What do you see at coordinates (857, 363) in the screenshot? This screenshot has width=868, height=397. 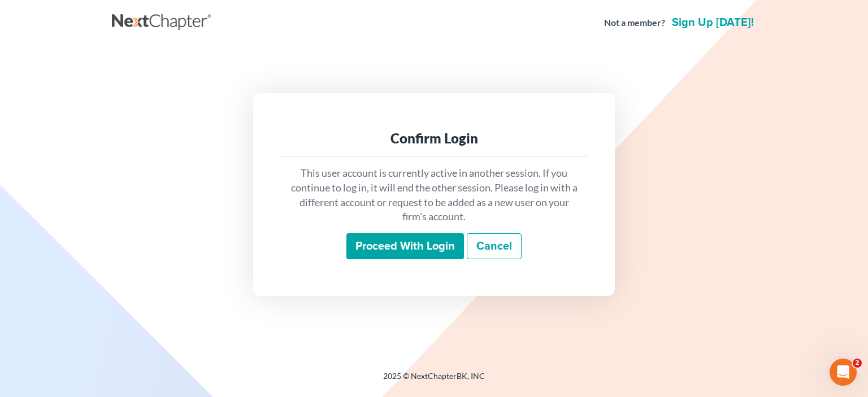 I see `span: 2` at bounding box center [857, 363].